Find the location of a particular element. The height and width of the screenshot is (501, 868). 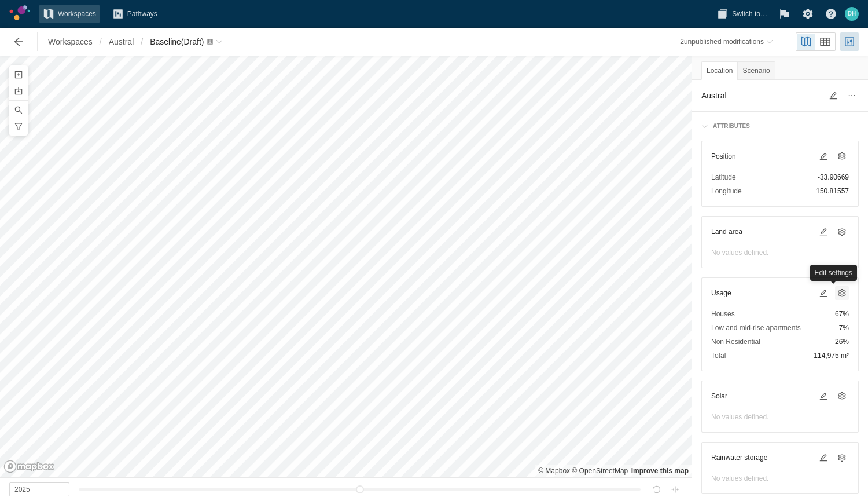

div: DH is located at coordinates (851, 14).